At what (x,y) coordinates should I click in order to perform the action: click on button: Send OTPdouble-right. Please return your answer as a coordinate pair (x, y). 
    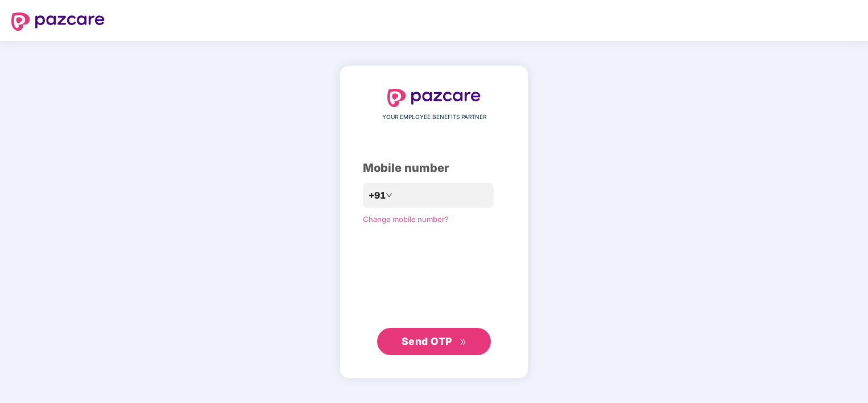
    Looking at the image, I should click on (434, 341).